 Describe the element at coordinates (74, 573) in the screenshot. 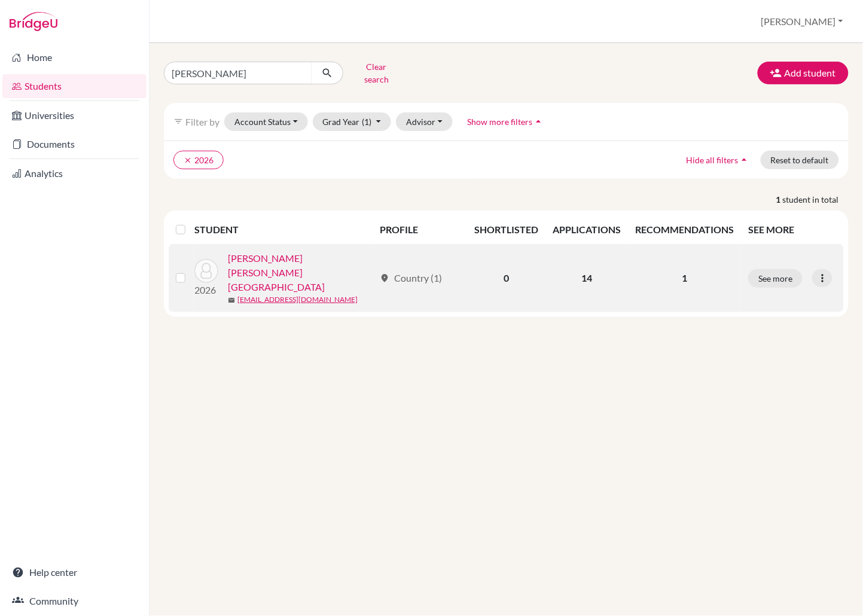

I see `a: Help center` at that location.